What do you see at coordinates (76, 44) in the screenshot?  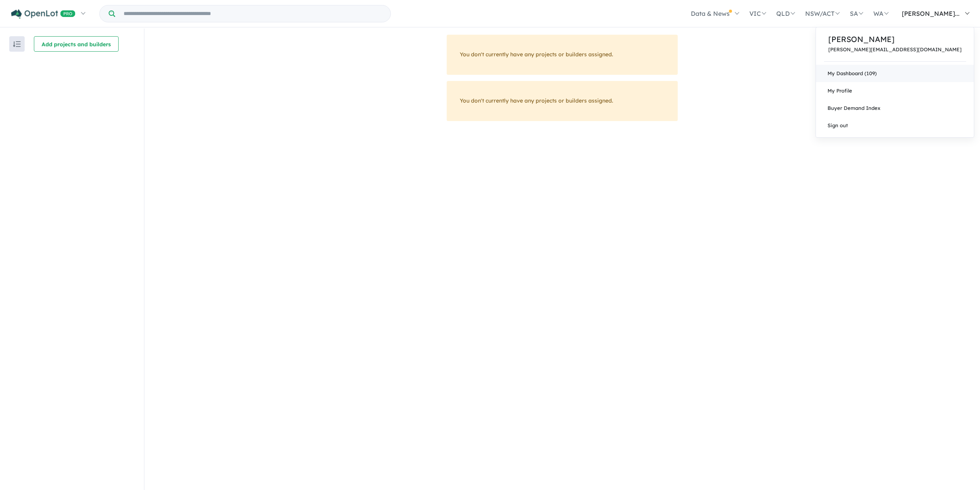 I see `button: Add projects and builders` at bounding box center [76, 44].